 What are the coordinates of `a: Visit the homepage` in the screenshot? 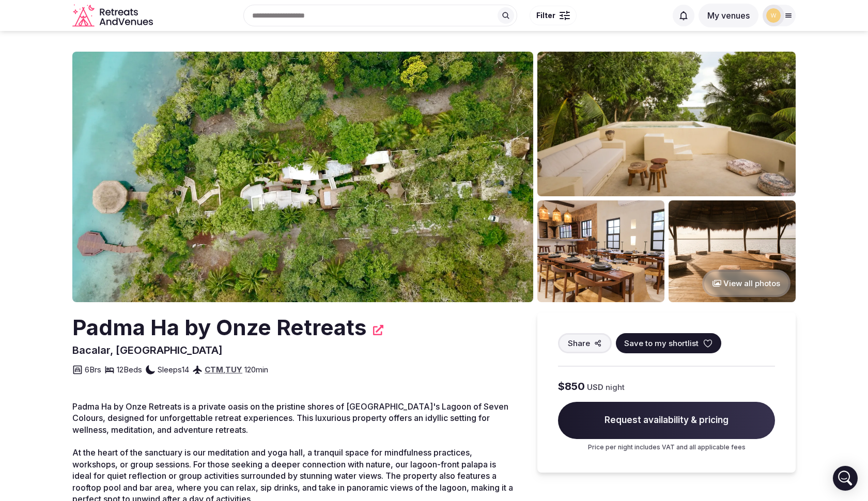 It's located at (114, 16).